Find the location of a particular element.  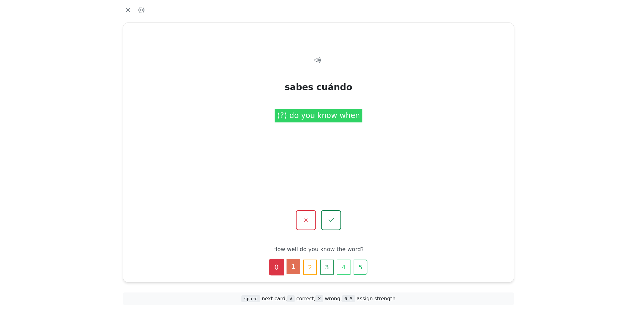

div: sabes cuándo is located at coordinates (318, 87).